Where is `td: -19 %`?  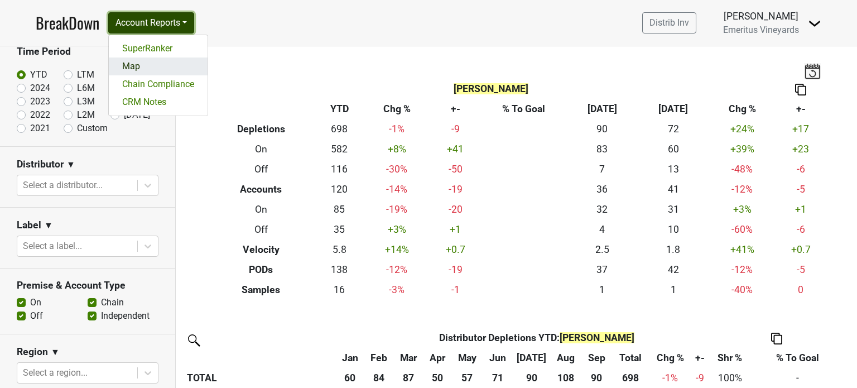
td: -19 % is located at coordinates (397, 210).